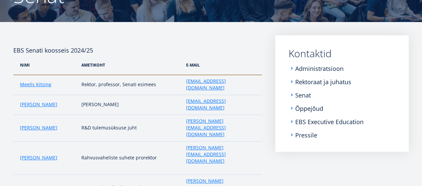 This screenshot has width=422, height=186. I want to click on td: R&D tulemusüksuse juht, so click(130, 128).